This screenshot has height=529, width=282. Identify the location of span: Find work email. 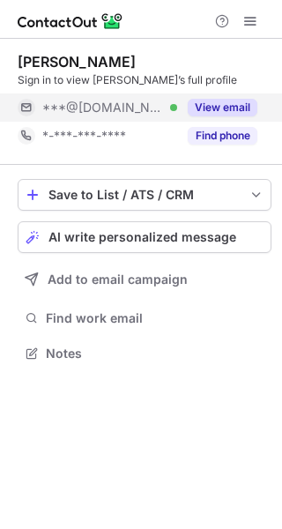
(155, 318).